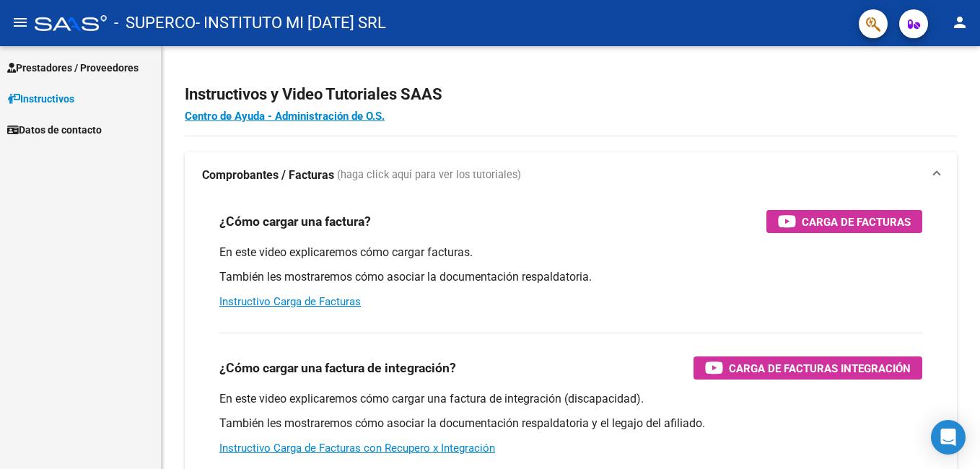  What do you see at coordinates (295, 222) in the screenshot?
I see `h3: ¿Cómo cargar una factura?` at bounding box center [295, 222].